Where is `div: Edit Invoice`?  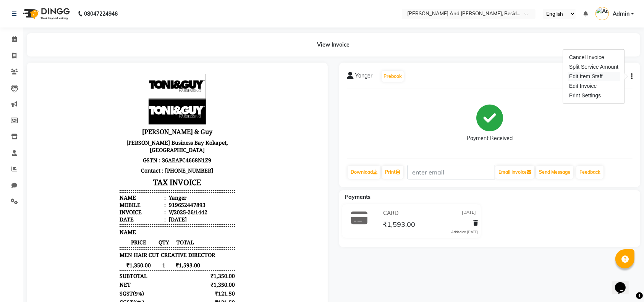
div: Edit Invoice is located at coordinates (594, 86).